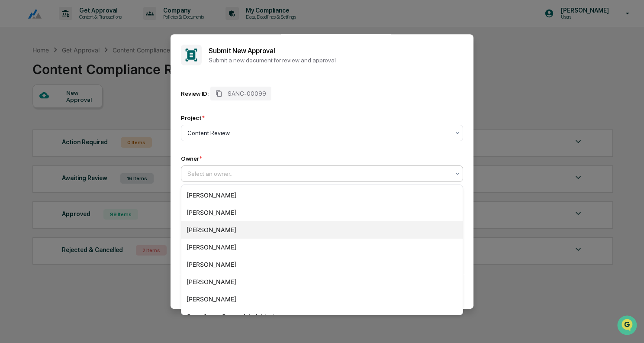 The image size is (644, 343). What do you see at coordinates (336, 51) in the screenshot?
I see `h2: Submit New Approval` at bounding box center [336, 51].